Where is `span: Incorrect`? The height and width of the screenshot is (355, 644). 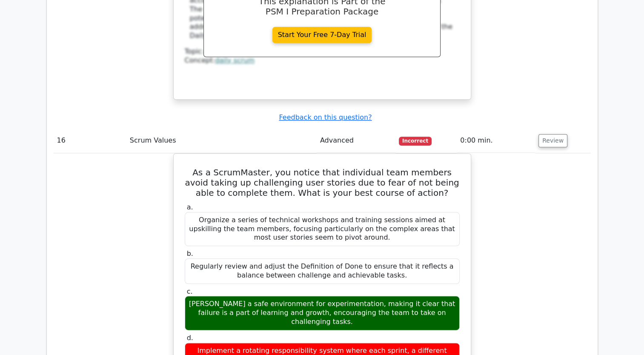 span: Incorrect is located at coordinates (415, 141).